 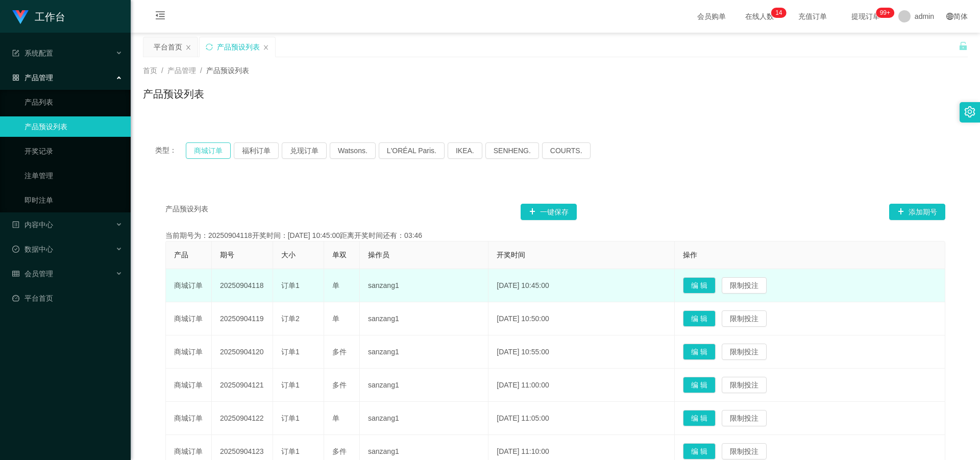 I want to click on sup: 14, so click(x=778, y=13).